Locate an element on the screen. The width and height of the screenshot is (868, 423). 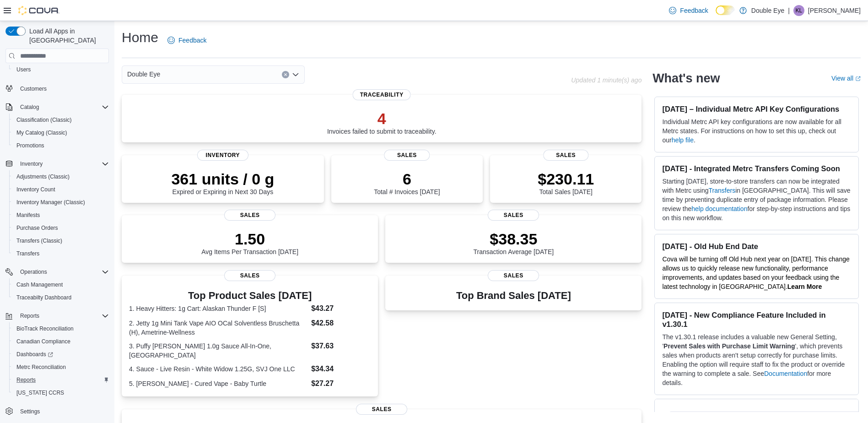
dt: 4. Sauce - Live Resin - White Widow 1.25G, SVJ One LLC is located at coordinates (218, 368).